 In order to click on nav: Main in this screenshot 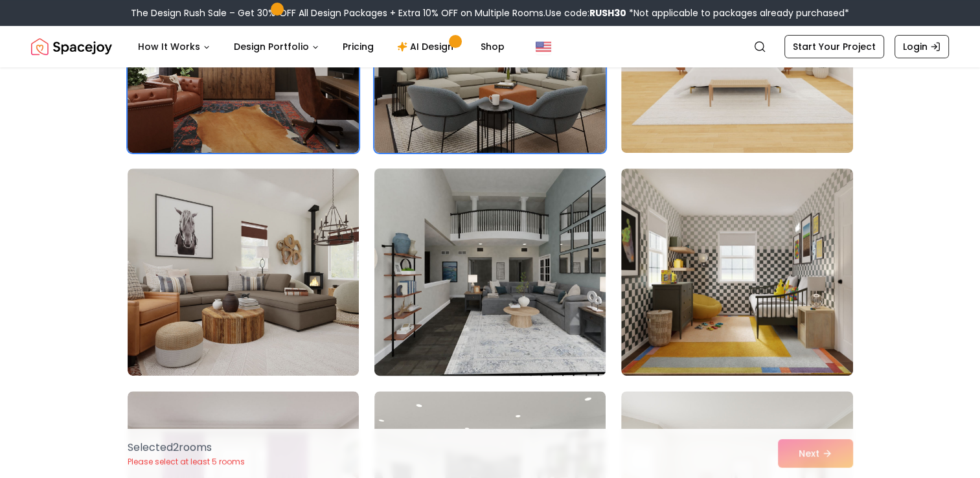, I will do `click(321, 47)`.